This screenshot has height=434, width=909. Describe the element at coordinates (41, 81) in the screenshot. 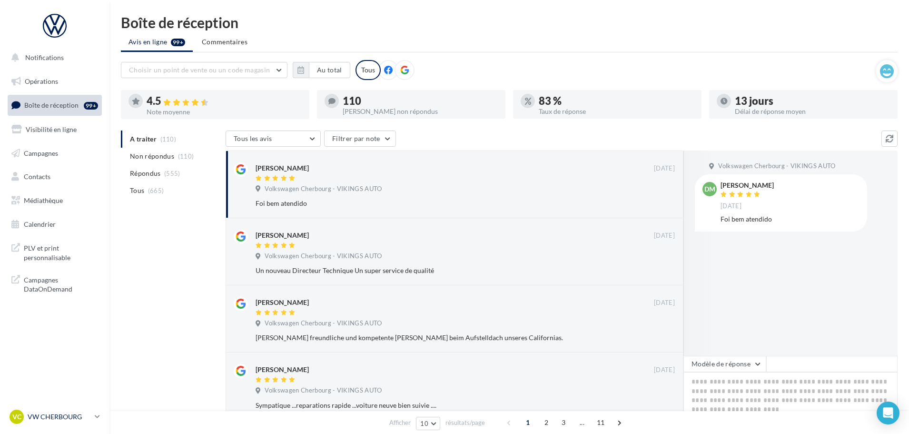

I see `span: Opérations` at that location.